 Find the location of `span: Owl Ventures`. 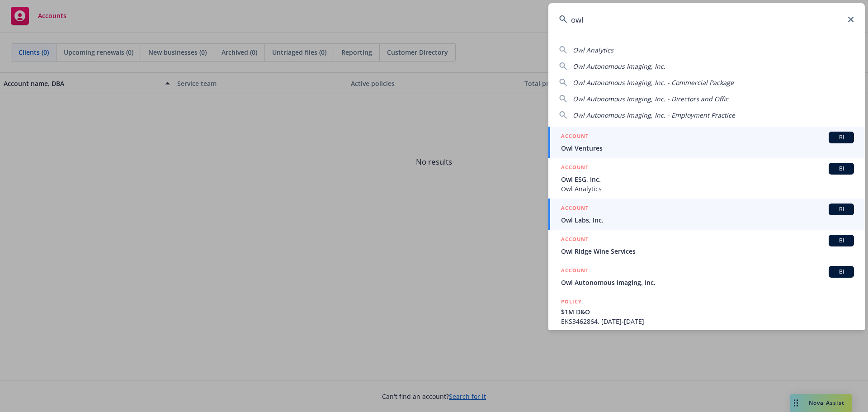

span: Owl Ventures is located at coordinates (708, 148).